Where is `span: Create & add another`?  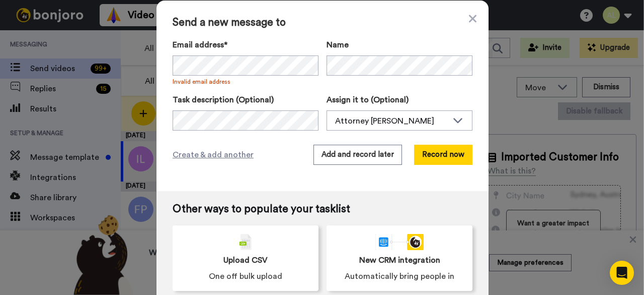 span: Create & add another is located at coordinates (213, 155).